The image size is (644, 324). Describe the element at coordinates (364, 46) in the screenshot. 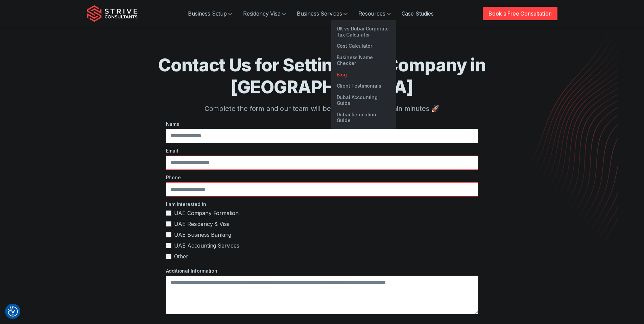

I see `a: Cost Calculator` at that location.